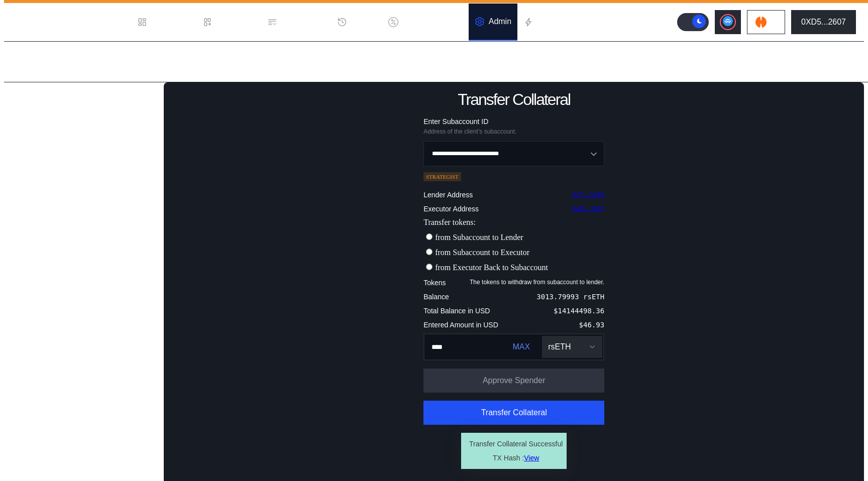  Describe the element at coordinates (451, 209) in the screenshot. I see `div: Executor Address` at that location.